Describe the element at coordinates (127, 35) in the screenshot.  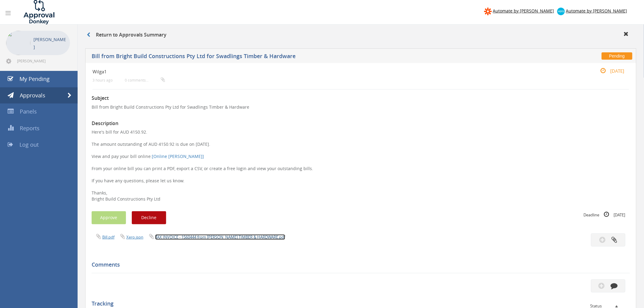
I see `h3: Return to Approvals Summary` at that location.